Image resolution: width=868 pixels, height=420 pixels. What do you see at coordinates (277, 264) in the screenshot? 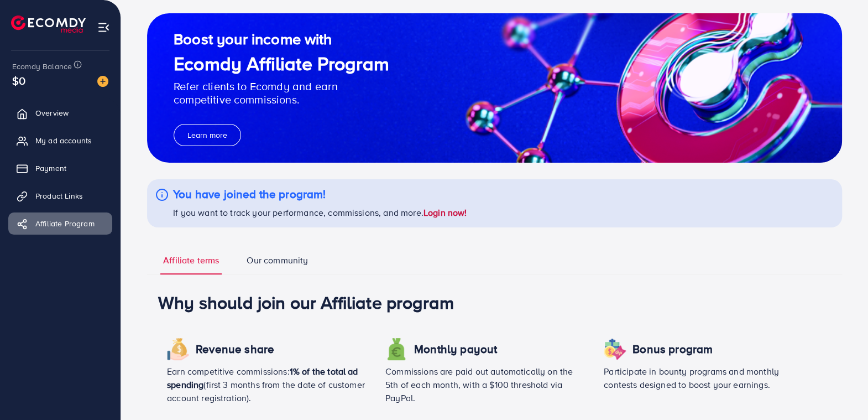
I see `a: Our community` at bounding box center [277, 264].